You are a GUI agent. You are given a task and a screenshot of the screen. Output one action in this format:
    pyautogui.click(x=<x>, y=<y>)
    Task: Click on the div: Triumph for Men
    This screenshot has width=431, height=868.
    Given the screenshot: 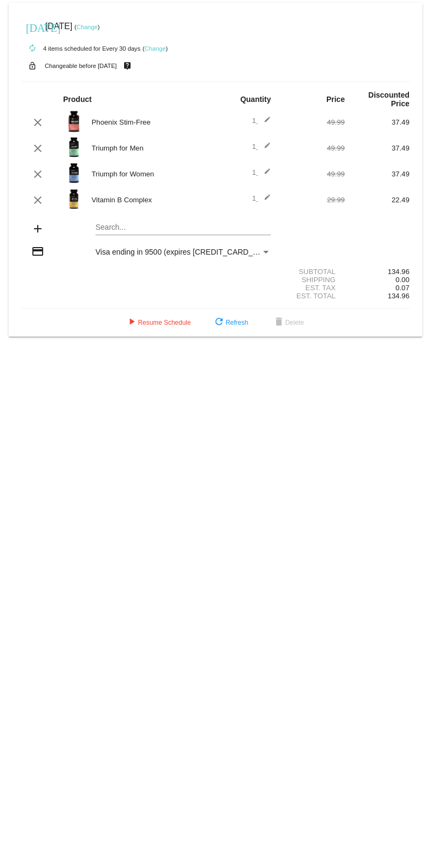 What is the action you would take?
    pyautogui.click(x=151, y=148)
    